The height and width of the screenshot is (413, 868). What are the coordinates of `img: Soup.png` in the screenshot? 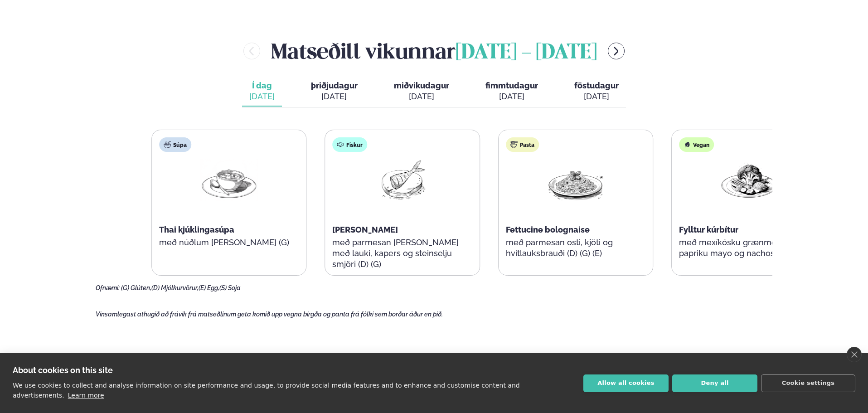 It's located at (229, 180).